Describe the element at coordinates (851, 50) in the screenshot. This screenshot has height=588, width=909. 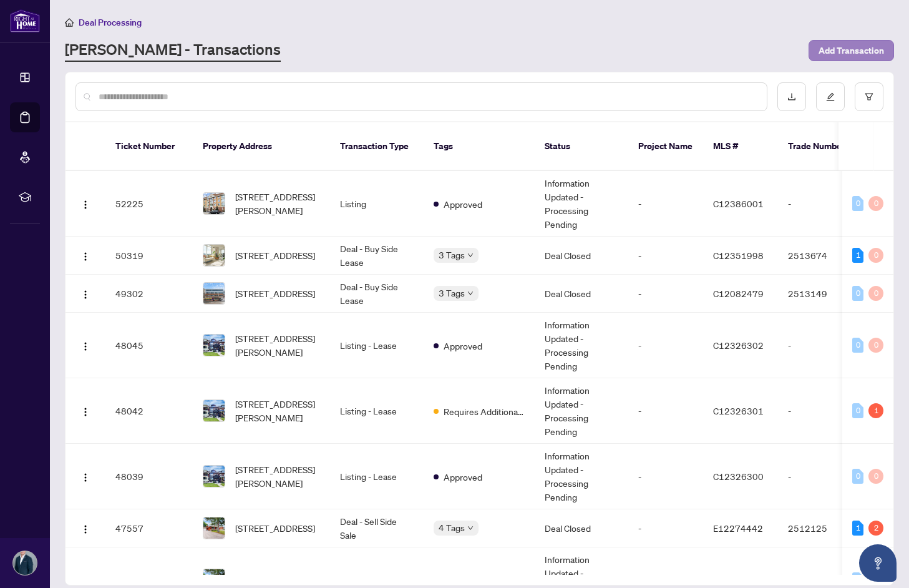
I see `span: Add Transaction` at that location.